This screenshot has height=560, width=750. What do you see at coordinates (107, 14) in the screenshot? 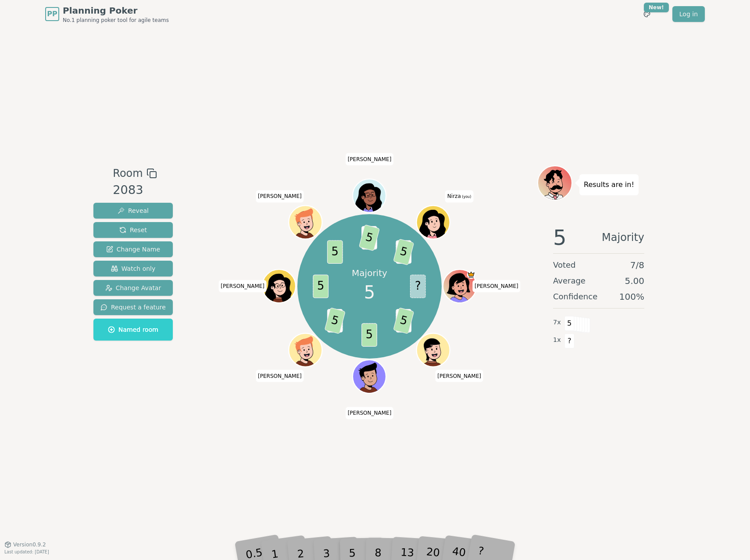
I see `a: PPPlanning PokerNo.1 planning poker tool for agile teams` at bounding box center [107, 14].